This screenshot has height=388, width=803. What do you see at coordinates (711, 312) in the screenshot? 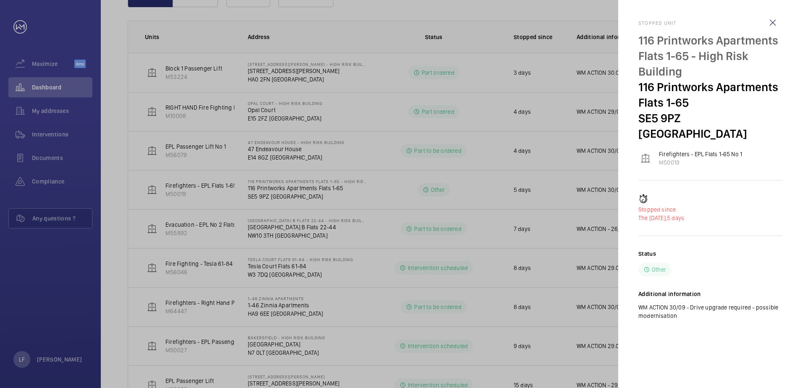
I see `p: WM ACTION 30/09 - Drive upgrade required - possible modernisation` at bounding box center [711, 312].